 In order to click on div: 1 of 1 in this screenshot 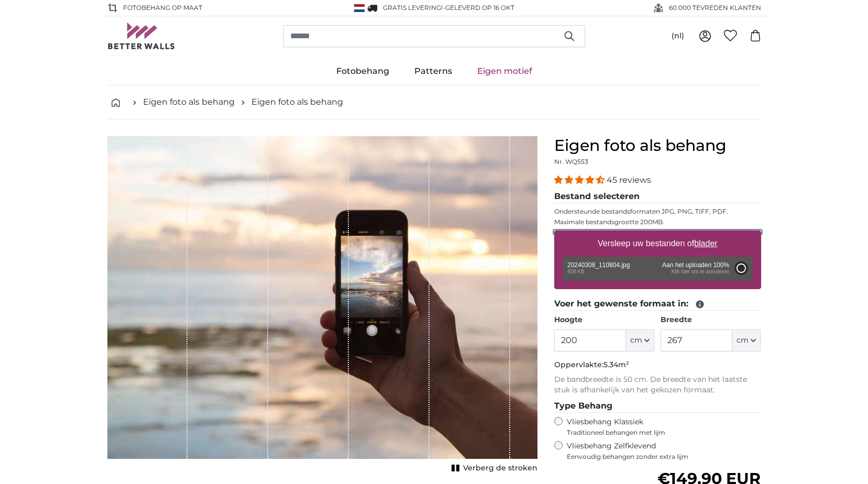, I will do `click(322, 306)`.